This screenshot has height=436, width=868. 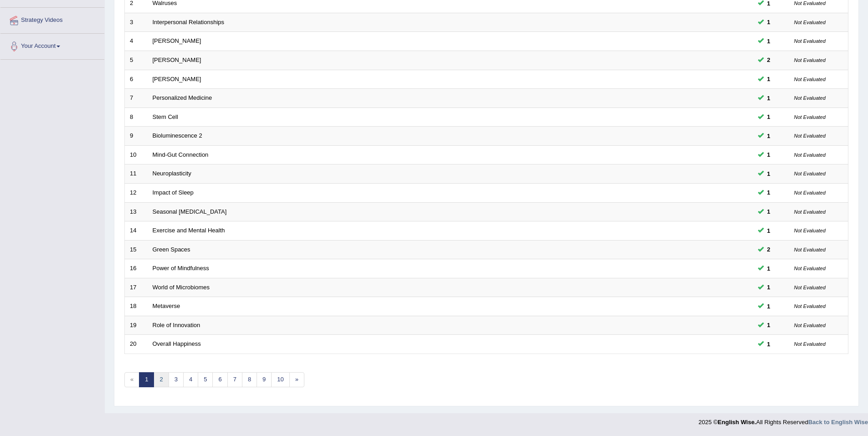 What do you see at coordinates (136, 269) in the screenshot?
I see `td: 16` at bounding box center [136, 269].